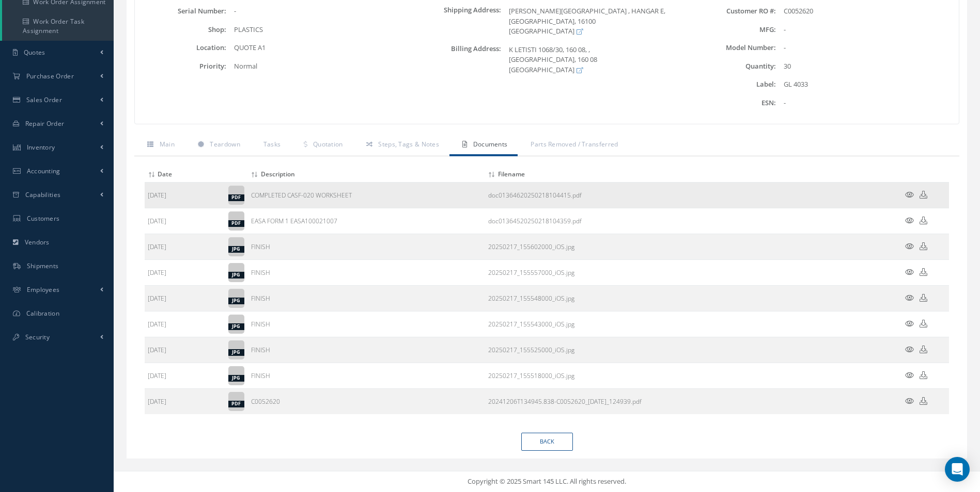 Image resolution: width=980 pixels, height=492 pixels. What do you see at coordinates (43, 266) in the screenshot?
I see `span: Shipments` at bounding box center [43, 266].